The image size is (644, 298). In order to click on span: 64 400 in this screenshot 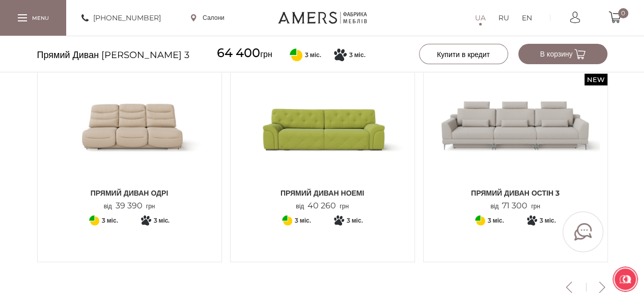, I will do `click(238, 52)`.